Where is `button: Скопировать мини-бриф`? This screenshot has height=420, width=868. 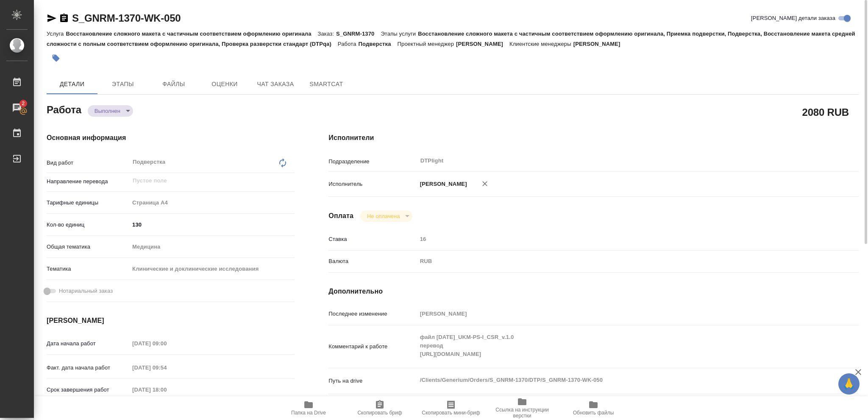 button: Скопировать мини-бриф is located at coordinates (451, 409).